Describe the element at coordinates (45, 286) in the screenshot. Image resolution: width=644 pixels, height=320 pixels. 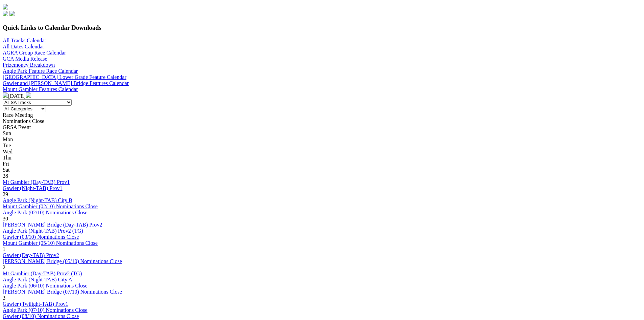
I see `a: Angle Park (06/10) Nominations Close` at that location.